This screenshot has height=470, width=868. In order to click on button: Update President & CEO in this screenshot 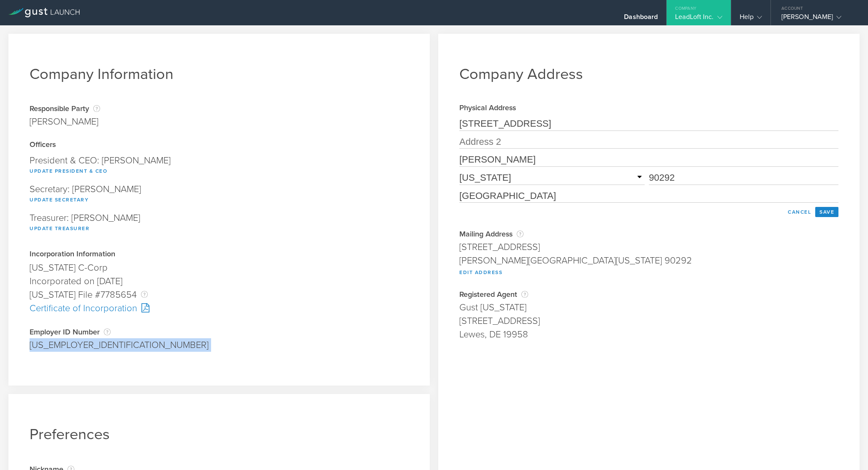, I will do `click(69, 171)`.